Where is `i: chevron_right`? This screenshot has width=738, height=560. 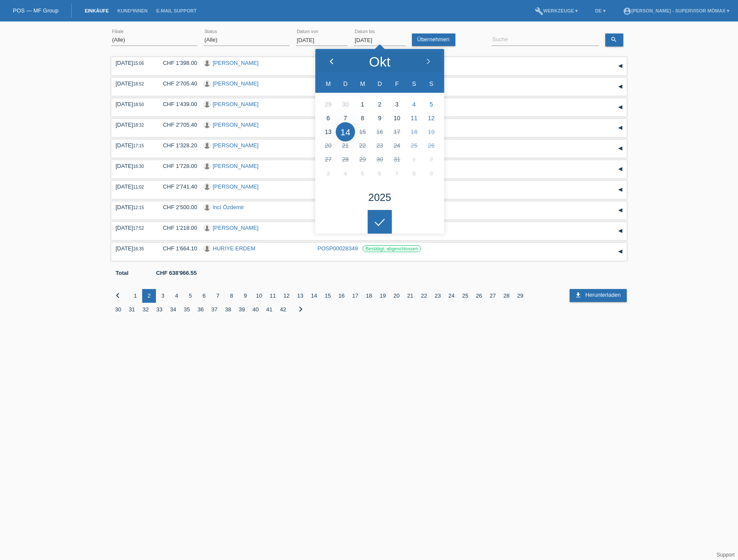 i: chevron_right is located at coordinates (300, 310).